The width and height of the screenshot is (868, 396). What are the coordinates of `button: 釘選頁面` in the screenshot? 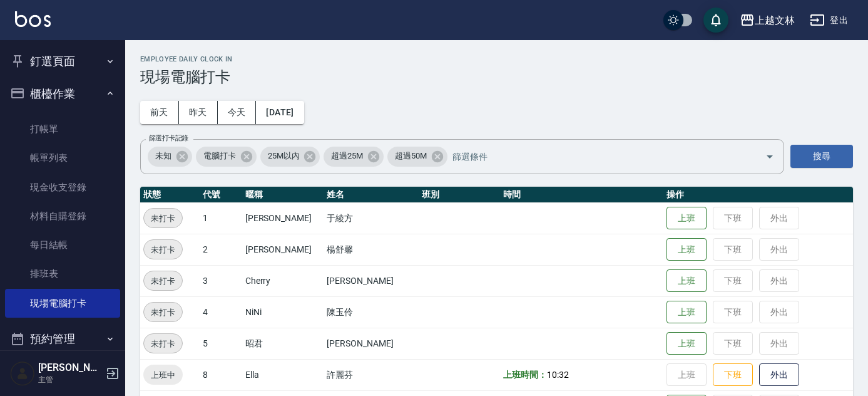 It's located at (62, 62).